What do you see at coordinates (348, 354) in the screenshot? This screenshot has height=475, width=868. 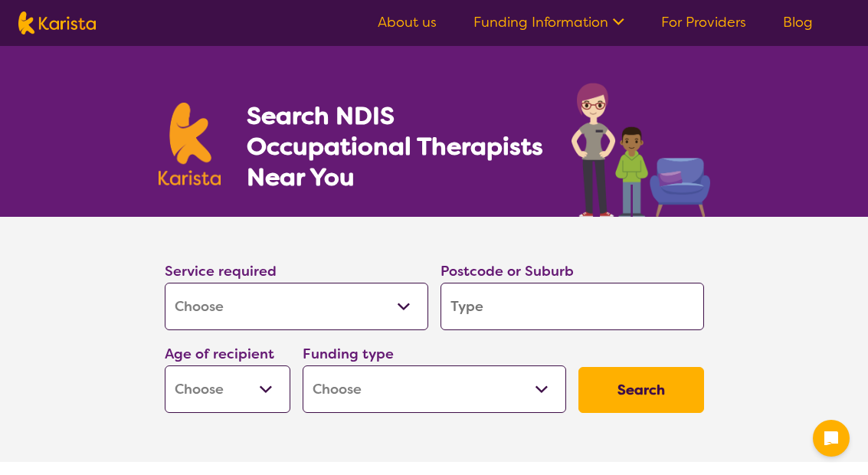 I see `label: Funding type` at bounding box center [348, 354].